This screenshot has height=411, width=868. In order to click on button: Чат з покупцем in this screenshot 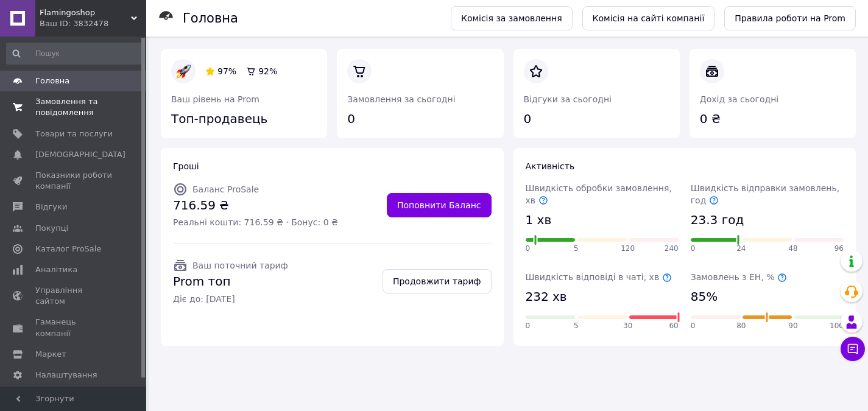, I will do `click(853, 348)`.